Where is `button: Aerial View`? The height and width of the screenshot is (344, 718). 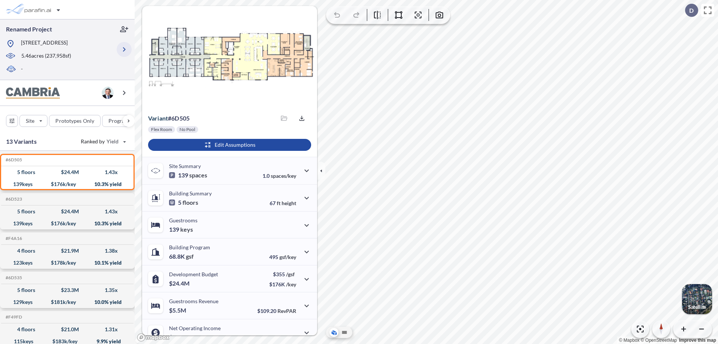
button: Aerial View is located at coordinates (334, 332).